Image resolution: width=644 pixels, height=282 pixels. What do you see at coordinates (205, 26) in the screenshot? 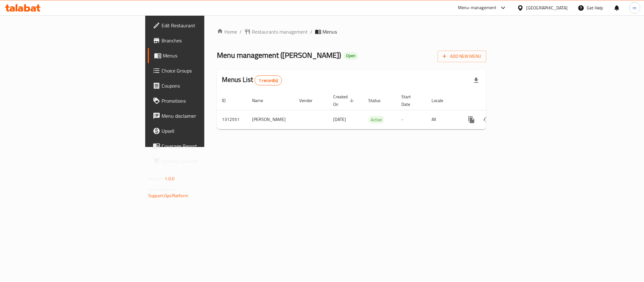
I see `span: Edit Restaurant` at bounding box center [205, 26].